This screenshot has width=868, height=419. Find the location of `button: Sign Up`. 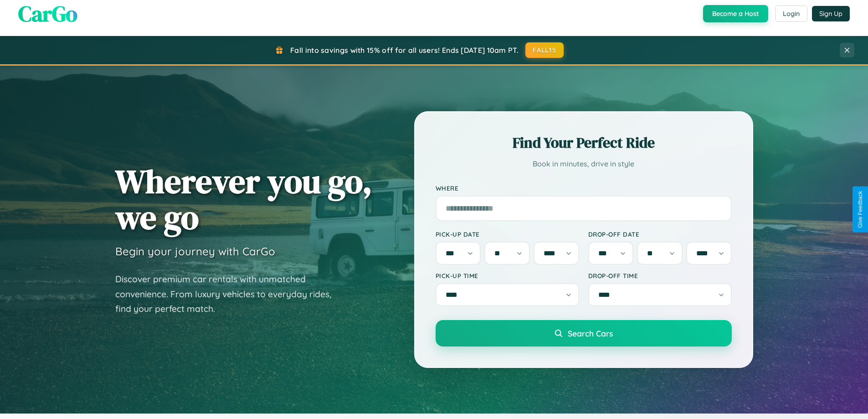

button: Sign Up is located at coordinates (830, 13).